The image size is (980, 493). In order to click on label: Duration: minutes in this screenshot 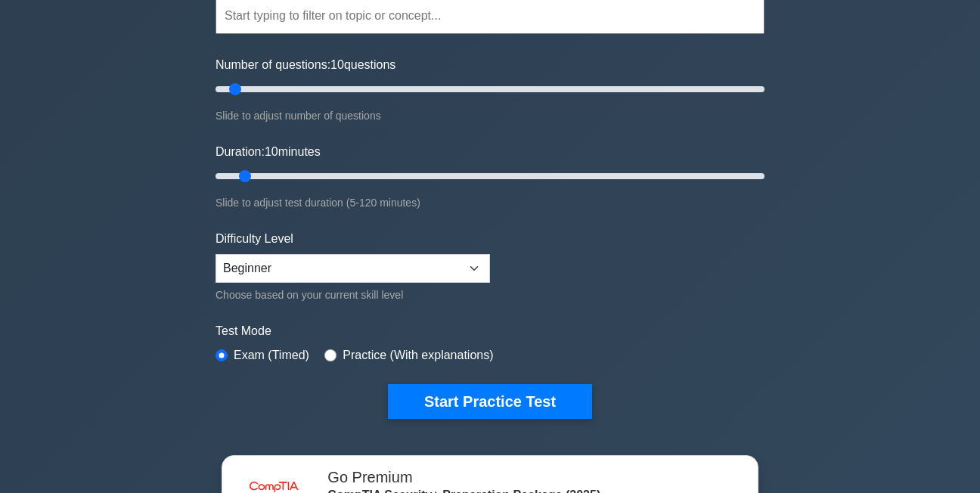, I will do `click(268, 152)`.